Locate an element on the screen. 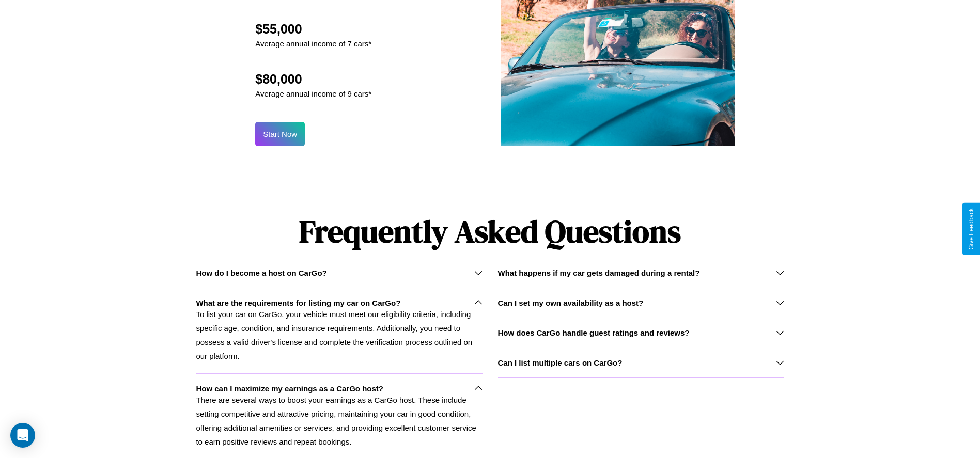 Image resolution: width=980 pixels, height=458 pixels. h3: What are the requirements for listing my car on CarGo? is located at coordinates (298, 303).